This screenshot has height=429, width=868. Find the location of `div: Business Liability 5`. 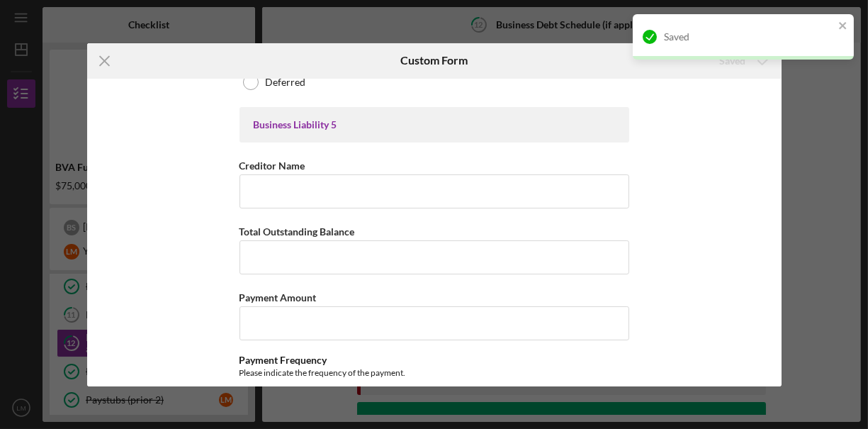

div: Business Liability 5 is located at coordinates (434, 125).